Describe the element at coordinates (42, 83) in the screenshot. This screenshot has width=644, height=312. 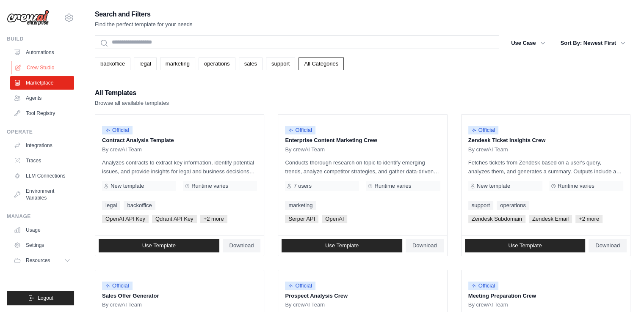
I see `a: Marketplace` at that location.